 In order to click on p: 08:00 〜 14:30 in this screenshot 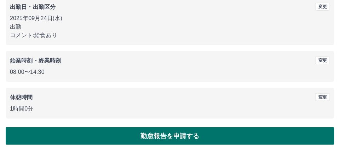, I will do `click(170, 72)`.